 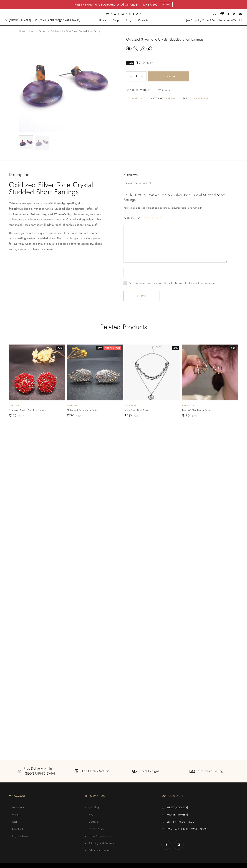 I want to click on h1: Oxidized Silver Tone Crystal Studded Short Earrings, so click(x=177, y=40).